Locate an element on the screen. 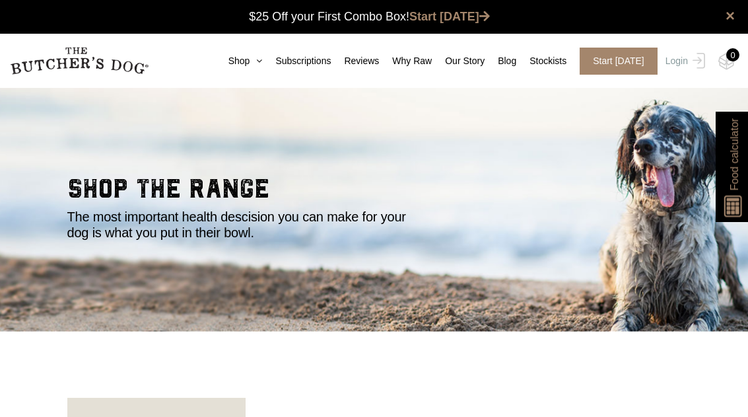  a: Why Raw is located at coordinates (406, 61).